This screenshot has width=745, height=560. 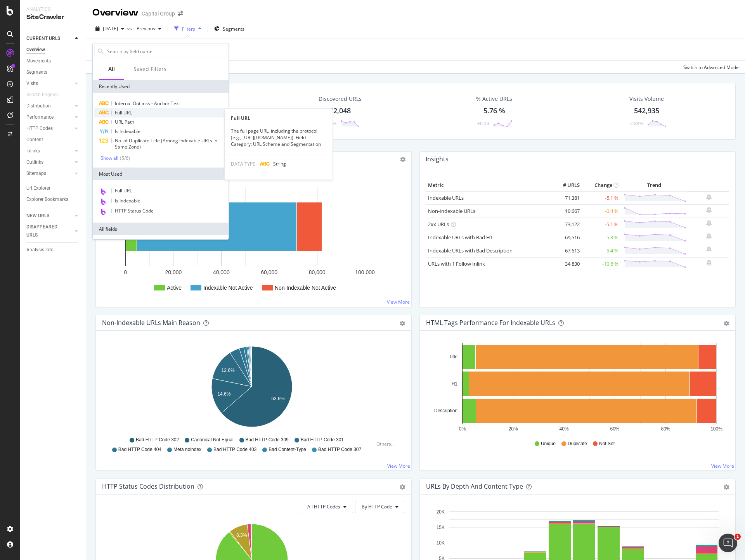 What do you see at coordinates (48, 199) in the screenshot?
I see `div: Explorer Bookmarks` at bounding box center [48, 199].